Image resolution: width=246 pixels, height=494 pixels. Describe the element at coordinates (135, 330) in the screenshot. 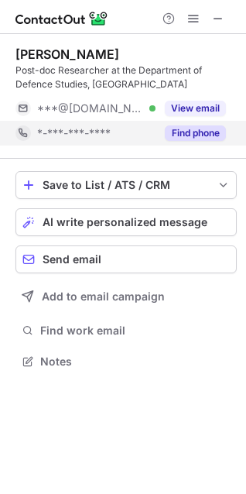

I see `span: Find work email` at that location.